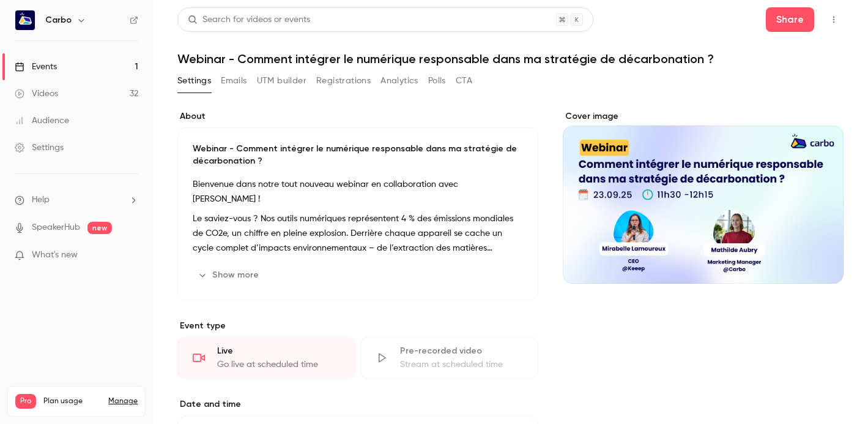  I want to click on div: Stream at scheduled time, so click(461, 364).